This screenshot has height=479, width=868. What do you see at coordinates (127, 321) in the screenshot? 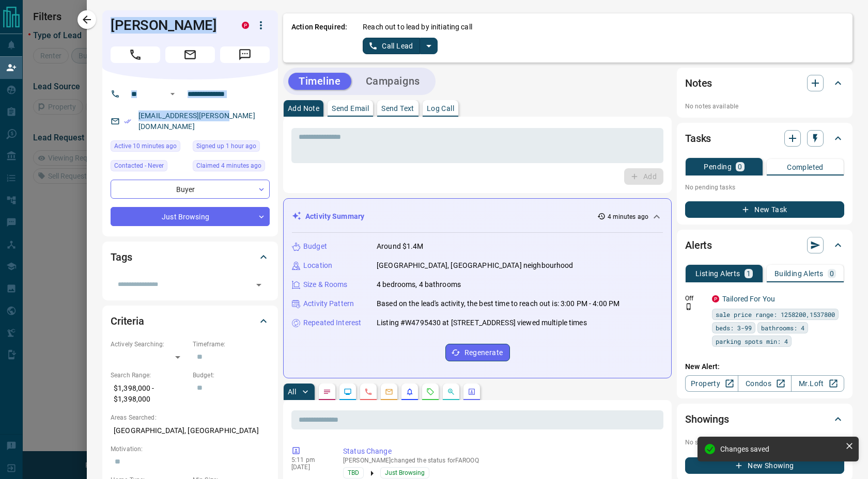
I see `h2: Criteria` at bounding box center [127, 321].